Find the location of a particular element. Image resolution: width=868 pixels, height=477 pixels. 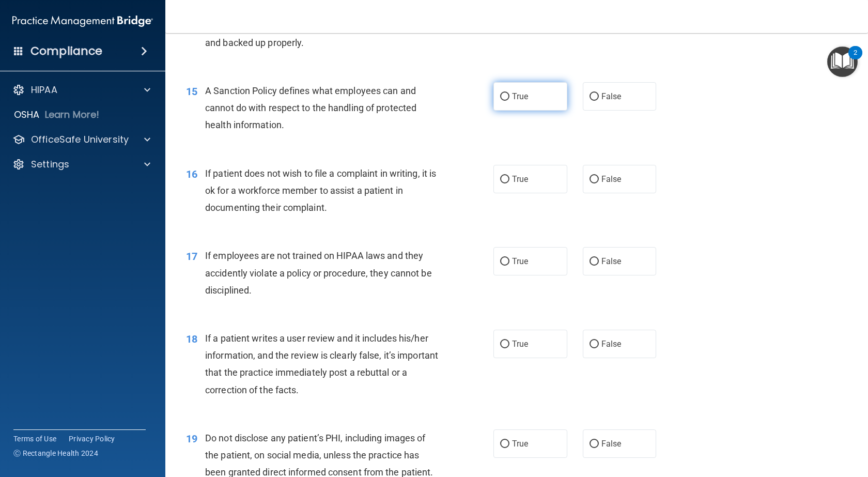

p: HIPAA is located at coordinates (44, 90).